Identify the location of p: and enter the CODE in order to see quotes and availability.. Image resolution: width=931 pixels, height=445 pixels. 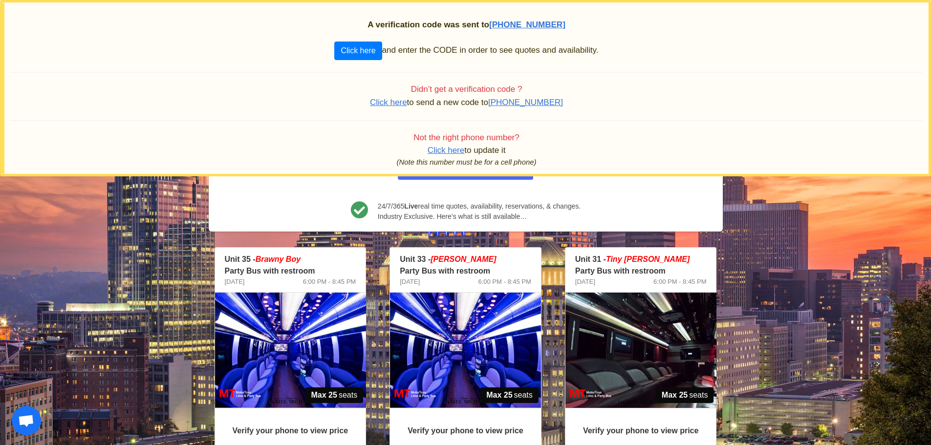
(466, 51).